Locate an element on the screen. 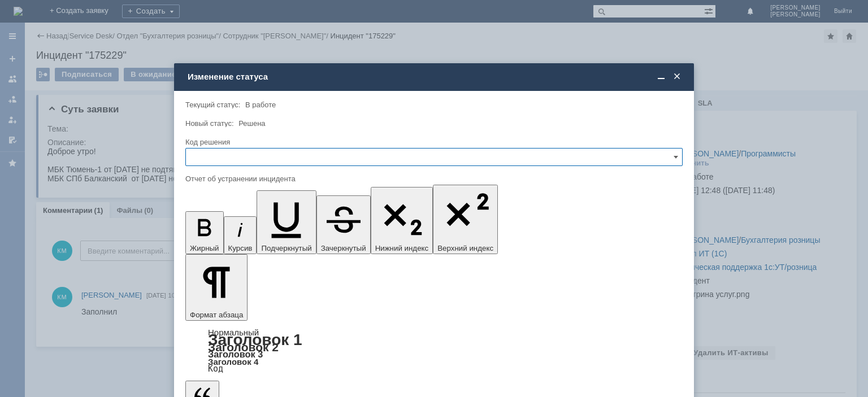  button: Подчеркнутый is located at coordinates (286, 222).